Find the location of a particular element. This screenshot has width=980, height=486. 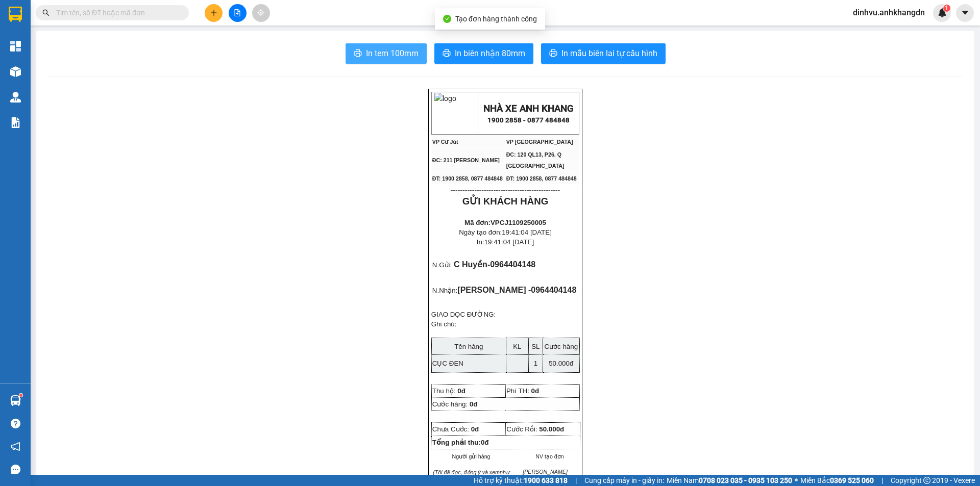

span: Hỗ trợ kỹ thuật: is located at coordinates (520, 481).